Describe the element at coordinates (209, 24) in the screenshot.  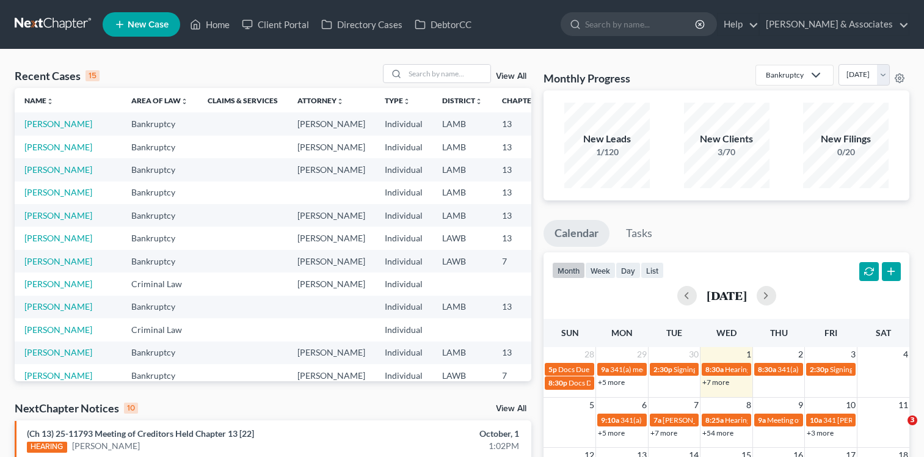
I see `a: Home` at that location.